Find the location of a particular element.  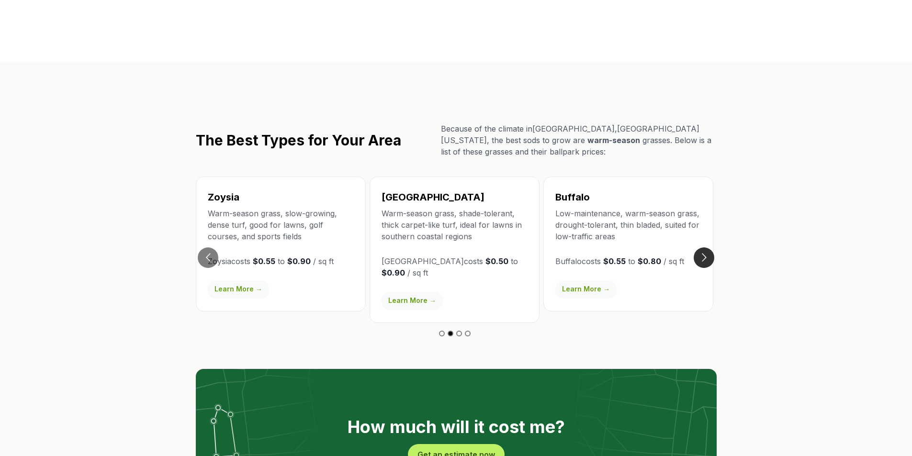

p: Warm-season grass, shade-tolerant, thick carpet-like turf, ideal for lawns in southern coastal re... is located at coordinates (454, 225).